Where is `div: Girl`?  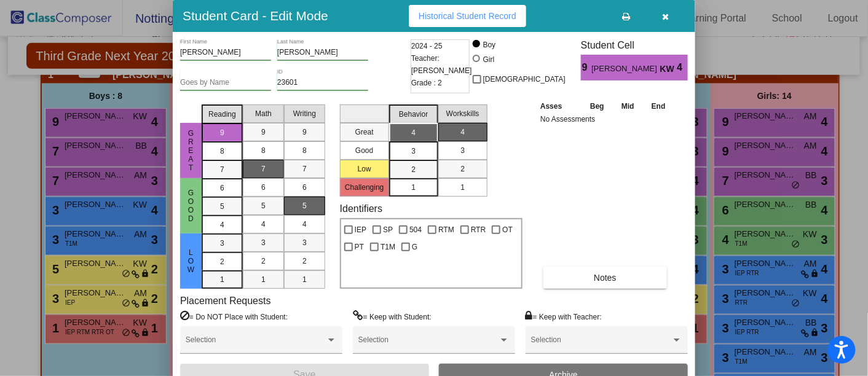
div: Girl is located at coordinates (489, 60).